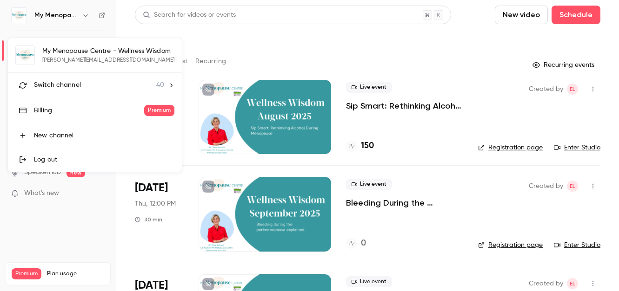  I want to click on span: 40, so click(160, 85).